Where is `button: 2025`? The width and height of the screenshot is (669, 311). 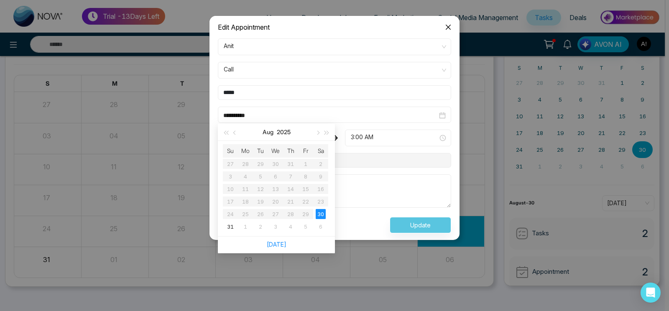
button: 2025 is located at coordinates (284, 132).